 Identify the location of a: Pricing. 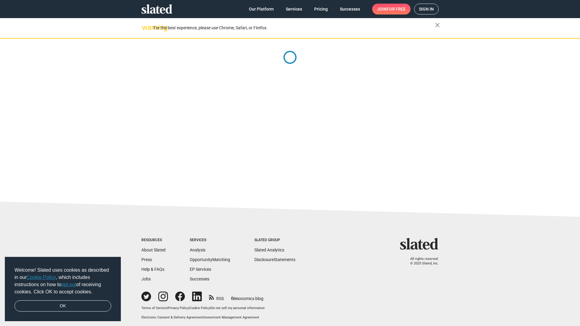
(321, 9).